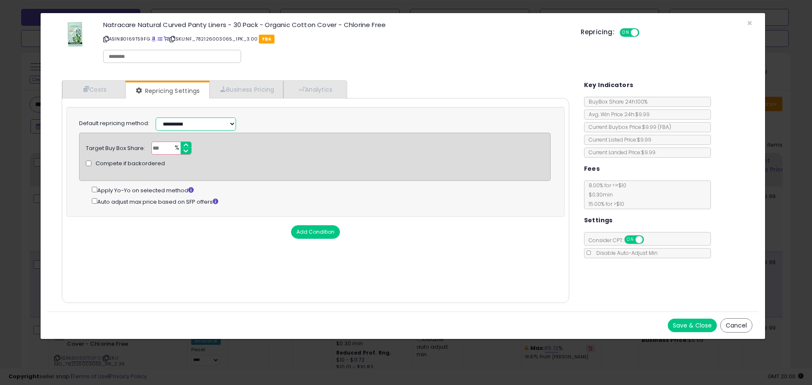  I want to click on span: $0.30 min, so click(598, 195).